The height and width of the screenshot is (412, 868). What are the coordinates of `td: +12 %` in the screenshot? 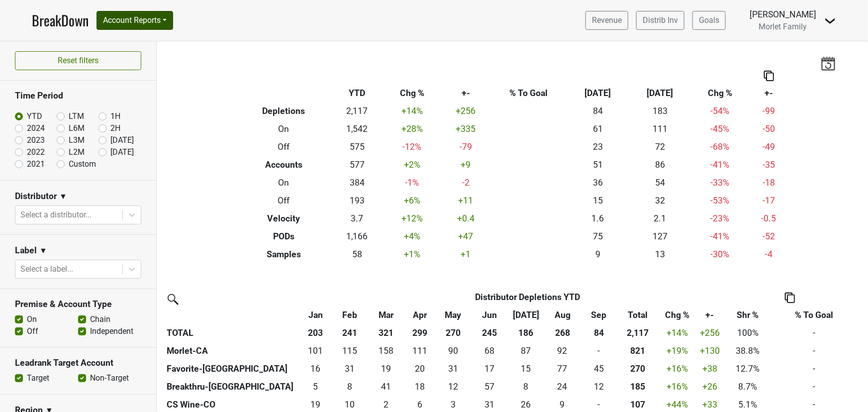 It's located at (412, 219).